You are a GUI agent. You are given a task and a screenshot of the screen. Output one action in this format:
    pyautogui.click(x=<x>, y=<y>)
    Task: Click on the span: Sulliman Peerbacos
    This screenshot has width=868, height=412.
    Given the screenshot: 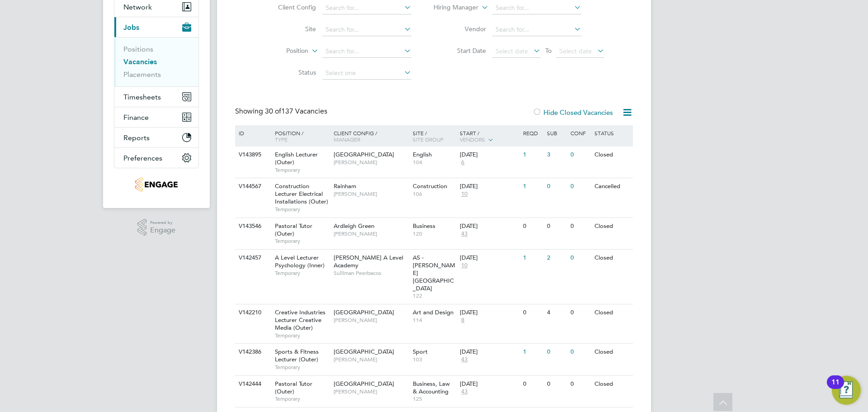 What is the action you would take?
    pyautogui.click(x=371, y=273)
    